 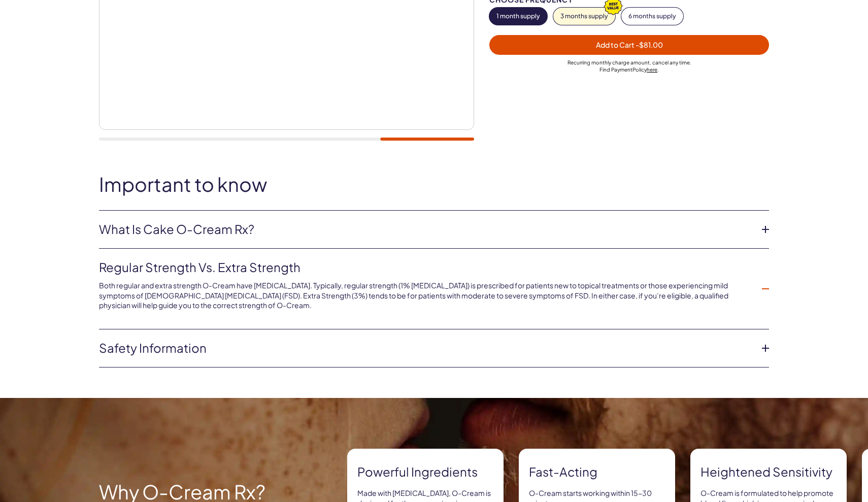 What do you see at coordinates (629, 66) in the screenshot?
I see `div: Recurring monthly charge amount , cancel any time. Policy .` at bounding box center [629, 66].